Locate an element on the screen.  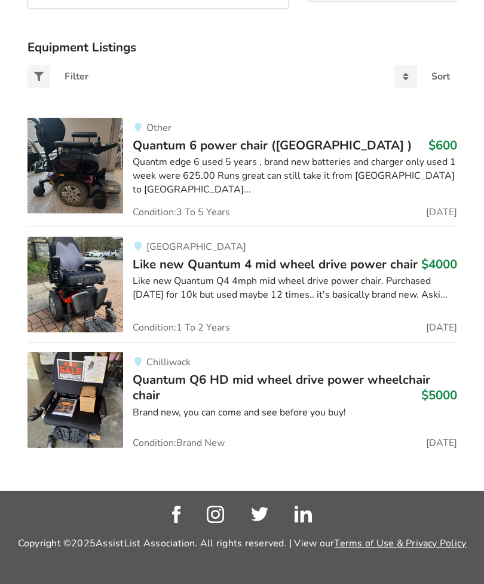
span: Chilliwack is located at coordinates (168, 362).